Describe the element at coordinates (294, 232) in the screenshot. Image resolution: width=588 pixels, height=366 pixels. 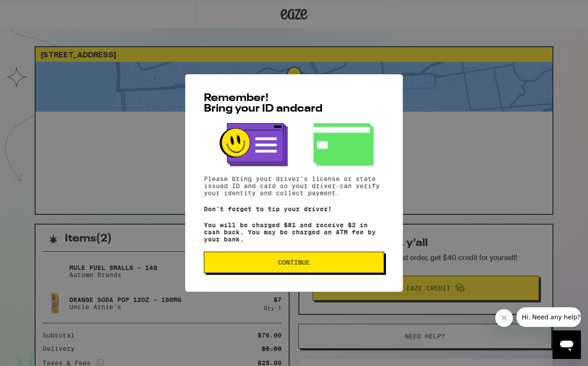
I see `p: You will be charged $81 and receive $2 in cash back. You may be charged an ATM fee by your bank.` at that location.